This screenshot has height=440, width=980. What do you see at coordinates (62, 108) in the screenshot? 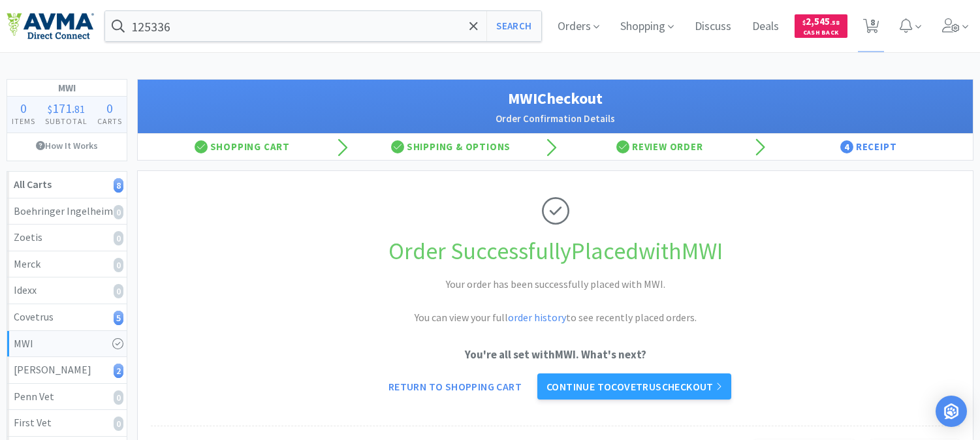
I see `span: 171` at bounding box center [62, 108].